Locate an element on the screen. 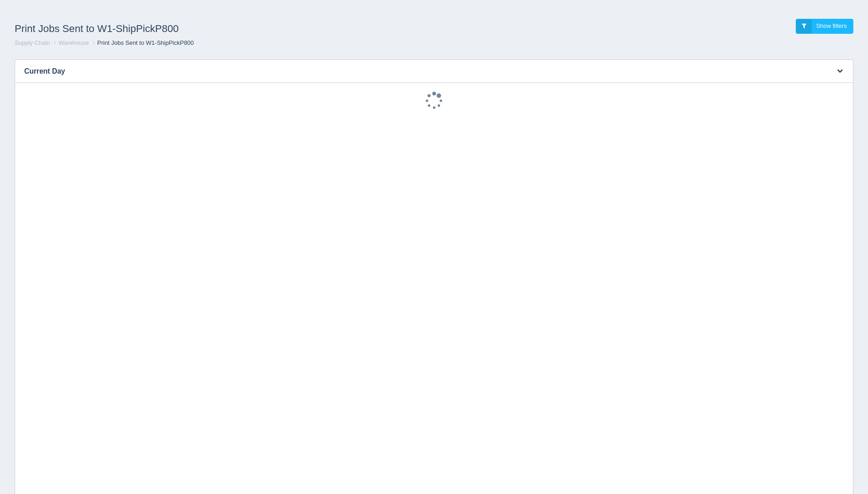 The width and height of the screenshot is (868, 494). span: Show filters is located at coordinates (832, 25).